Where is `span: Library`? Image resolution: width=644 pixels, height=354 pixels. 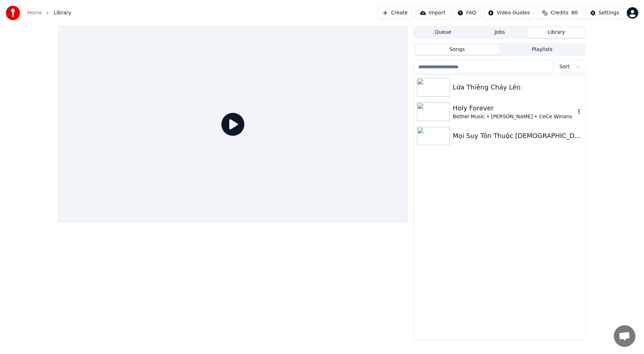
span: Library is located at coordinates (62, 13).